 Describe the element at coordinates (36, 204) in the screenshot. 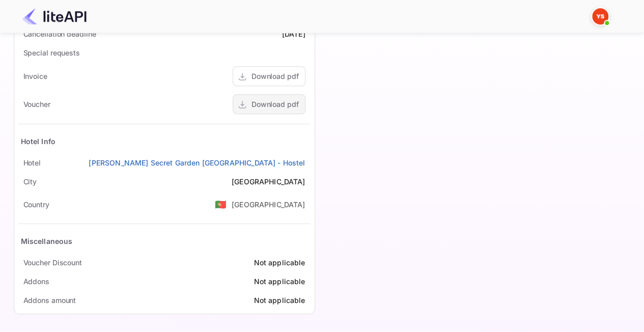

I see `div: Country` at that location.